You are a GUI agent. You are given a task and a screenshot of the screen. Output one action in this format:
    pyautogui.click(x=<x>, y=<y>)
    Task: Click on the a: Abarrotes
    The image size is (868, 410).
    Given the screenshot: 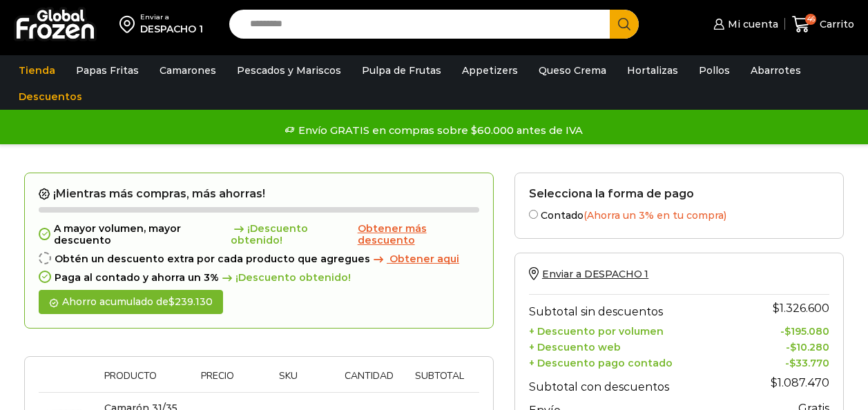 What is the action you would take?
    pyautogui.click(x=775, y=71)
    